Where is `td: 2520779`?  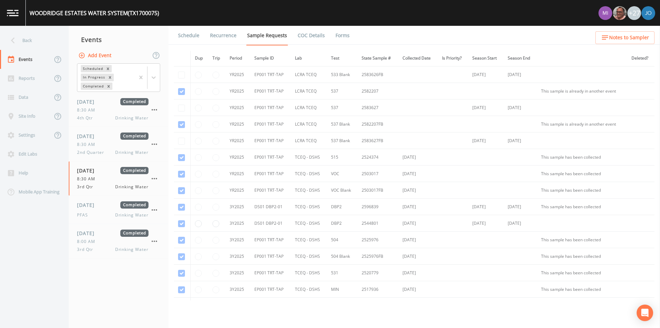 td: 2520779 is located at coordinates (378, 273).